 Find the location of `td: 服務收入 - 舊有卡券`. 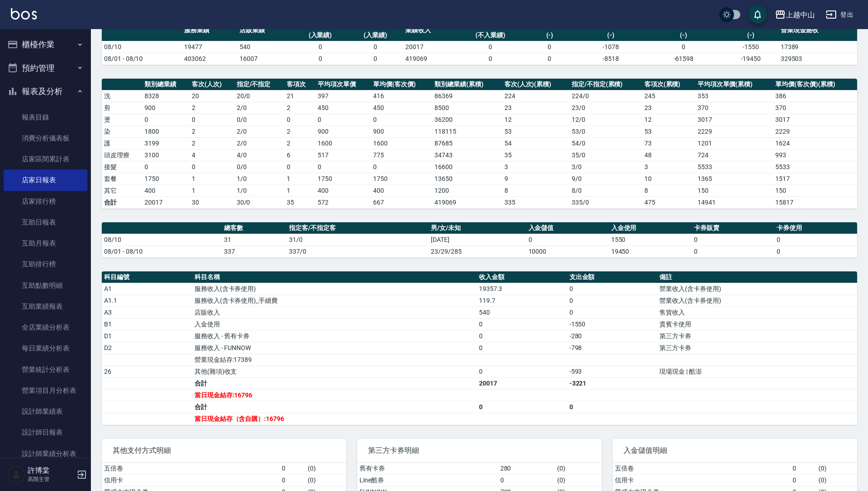

td: 服務收入 - 舊有卡券 is located at coordinates (334, 336).